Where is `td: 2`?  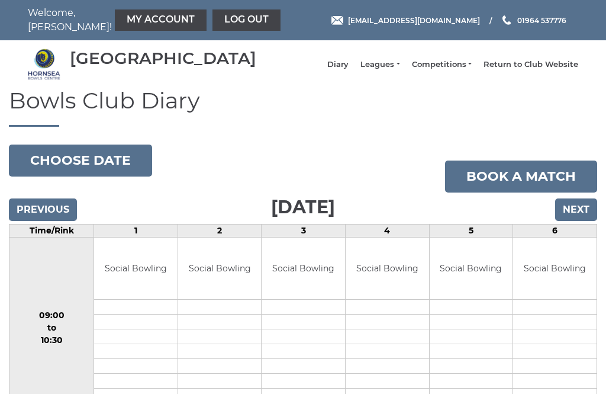
td: 2 is located at coordinates (220, 230).